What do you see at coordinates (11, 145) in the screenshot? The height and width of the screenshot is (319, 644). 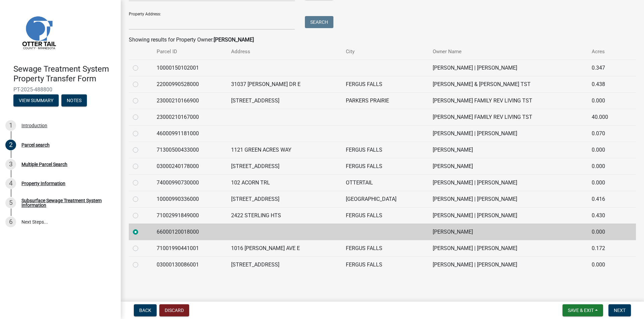 I see `div: 2` at bounding box center [11, 145].